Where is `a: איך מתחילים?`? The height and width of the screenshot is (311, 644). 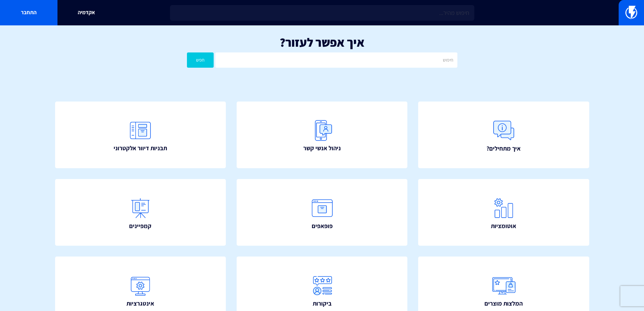 a: איך מתחילים? is located at coordinates (503, 135).